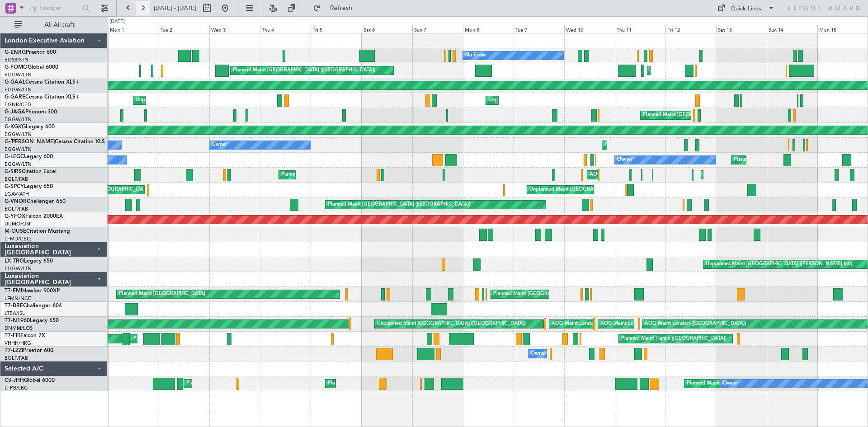 Image resolution: width=868 pixels, height=427 pixels. Describe the element at coordinates (691, 29) in the screenshot. I see `div: Fri 12` at that location.